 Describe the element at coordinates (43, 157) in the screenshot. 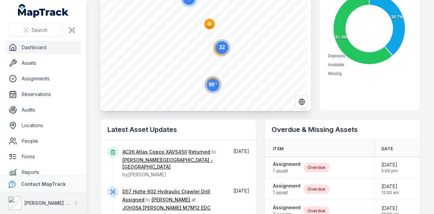

I see `a: Forms` at that location.